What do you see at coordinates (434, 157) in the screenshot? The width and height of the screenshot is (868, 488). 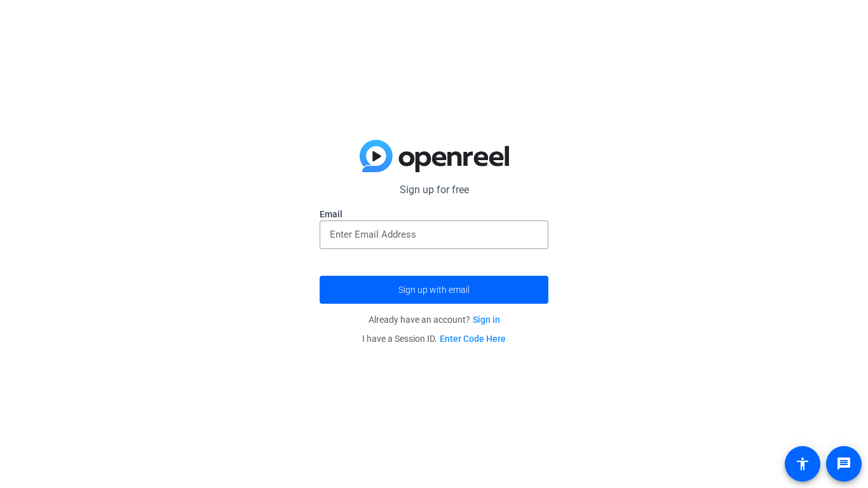 I see `img: blue-gradient.svg` at bounding box center [434, 157].